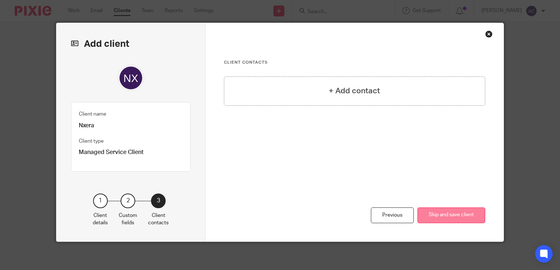  What do you see at coordinates (392, 216) in the screenshot?
I see `div: Previous` at bounding box center [392, 216].